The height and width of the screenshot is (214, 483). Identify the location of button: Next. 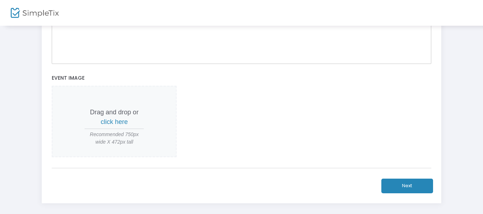
(407, 186).